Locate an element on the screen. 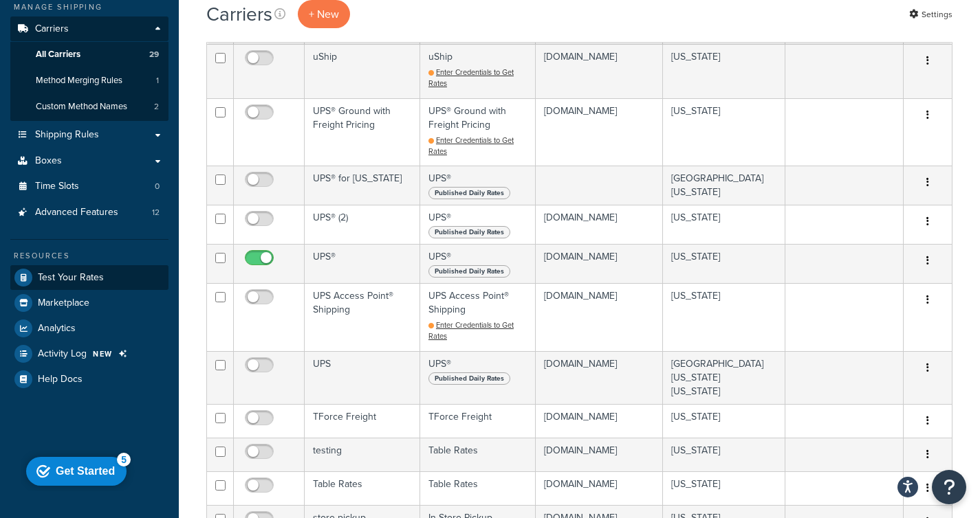 The width and height of the screenshot is (980, 518). span: 12 is located at coordinates (155, 213).